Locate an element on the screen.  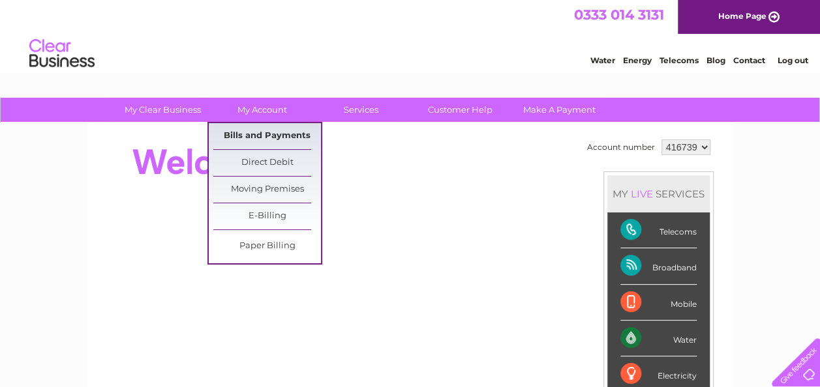
div: Mobile is located at coordinates (658, 303).